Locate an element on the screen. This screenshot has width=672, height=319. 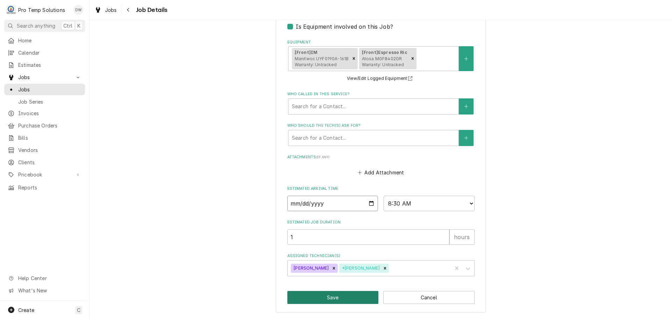
input: Date is located at coordinates (333, 203).